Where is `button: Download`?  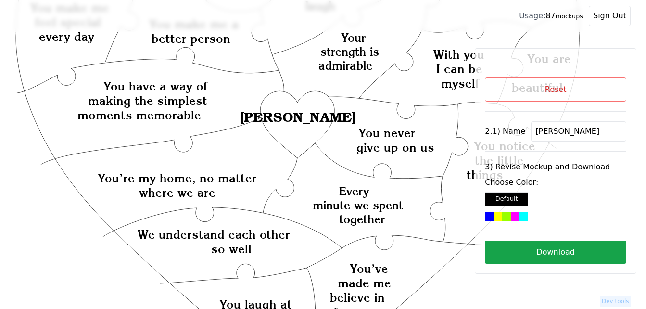 button: Download is located at coordinates (556, 252).